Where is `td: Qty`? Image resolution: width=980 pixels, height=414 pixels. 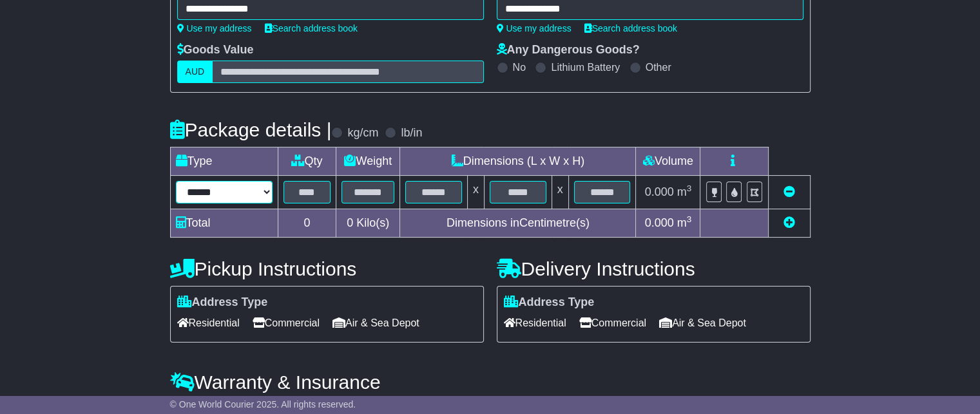
td: Qty is located at coordinates (307, 162).